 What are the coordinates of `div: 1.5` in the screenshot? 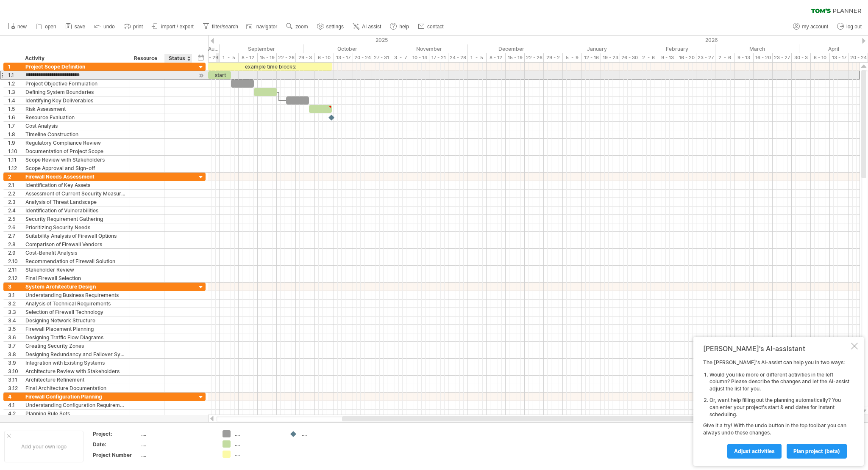 It's located at (14, 109).